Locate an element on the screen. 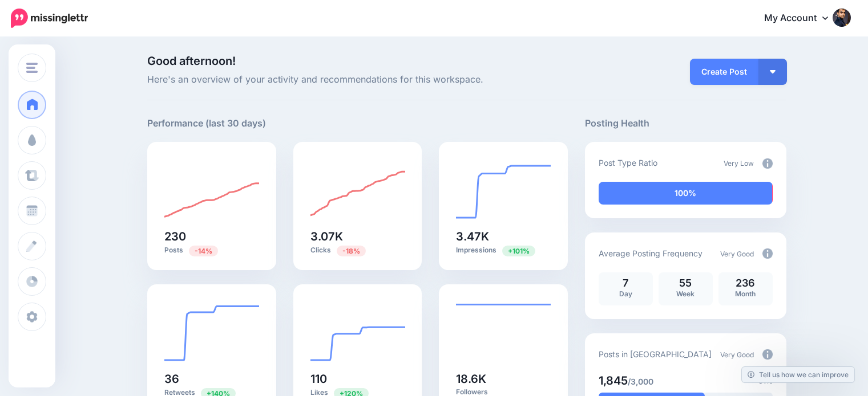 The image size is (868, 396). a: Create Post is located at coordinates (724, 72).